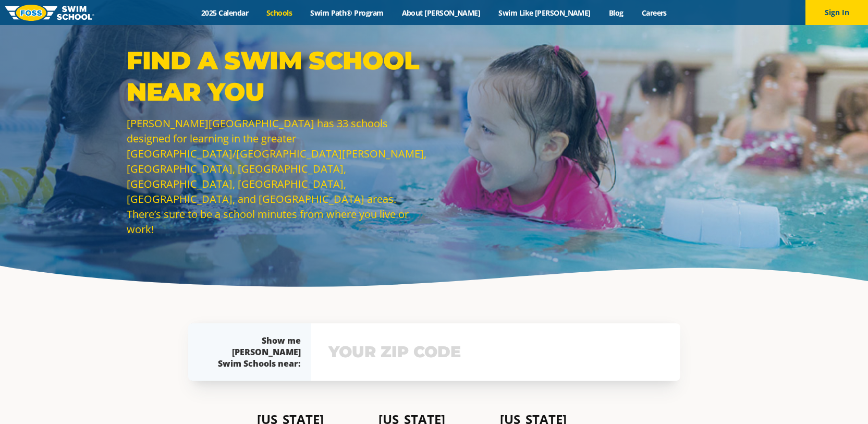  I want to click on p: Find a Swim School Near You, so click(277, 76).